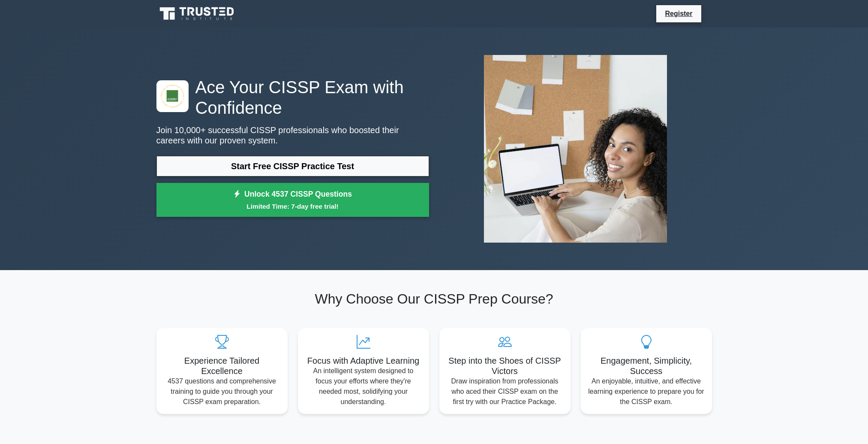  I want to click on a: Start Free CISSP Practice Test, so click(293, 166).